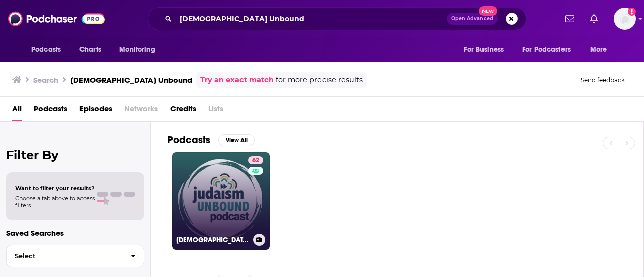 The height and width of the screenshot is (277, 644). I want to click on span: New, so click(488, 11).